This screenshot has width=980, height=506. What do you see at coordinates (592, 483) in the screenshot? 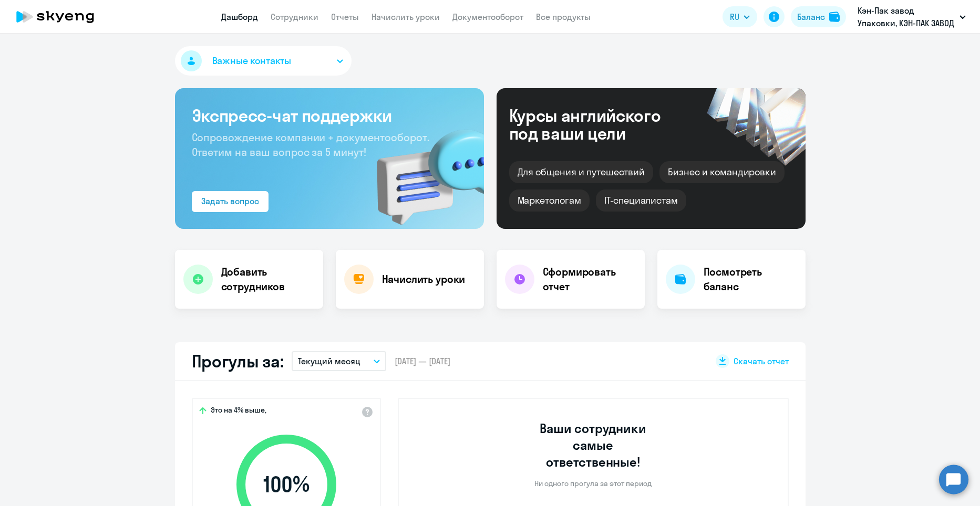
I see `p: Ни одного прогула за этот период` at bounding box center [592, 483].